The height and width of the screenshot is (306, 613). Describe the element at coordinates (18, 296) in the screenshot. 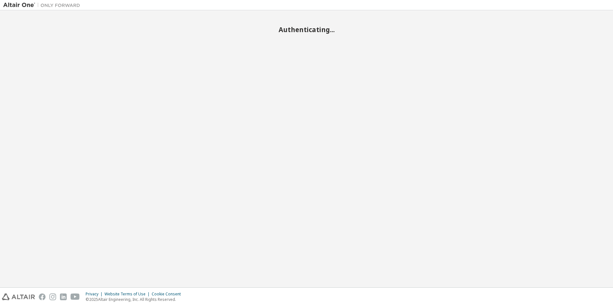

I see `img: altair_logo.svg` at that location.